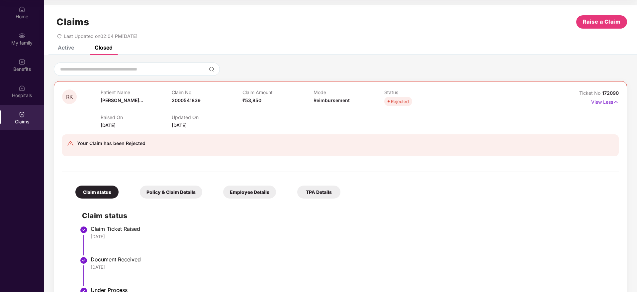  Describe the element at coordinates (22, 62) in the screenshot. I see `img: svg+xml;base64,PHN2ZyBpZD0iQmVuZWZpdHMiIHhtbG5zPSJodHRwOi8vd3d3LnczLm9yZy8yMDAwL3N2ZyIgd2lkdGg9Ij...` at that location.